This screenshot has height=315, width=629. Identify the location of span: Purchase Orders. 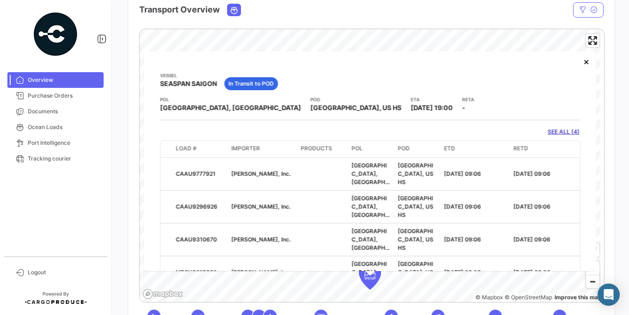
(64, 96).